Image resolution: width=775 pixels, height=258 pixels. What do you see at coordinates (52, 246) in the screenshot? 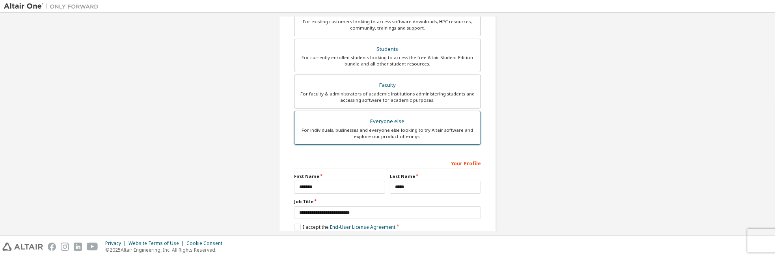
I see `img: facebook.svg` at bounding box center [52, 246].